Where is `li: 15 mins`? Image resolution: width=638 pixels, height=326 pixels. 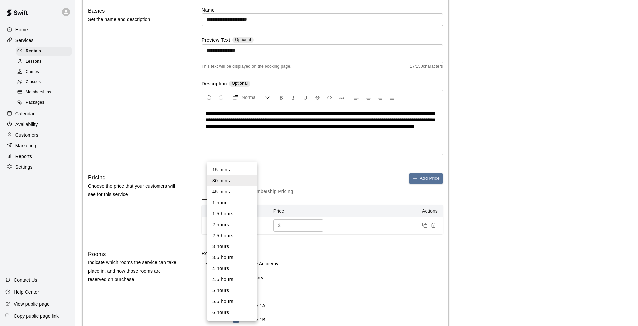 li: 15 mins is located at coordinates (232, 170).